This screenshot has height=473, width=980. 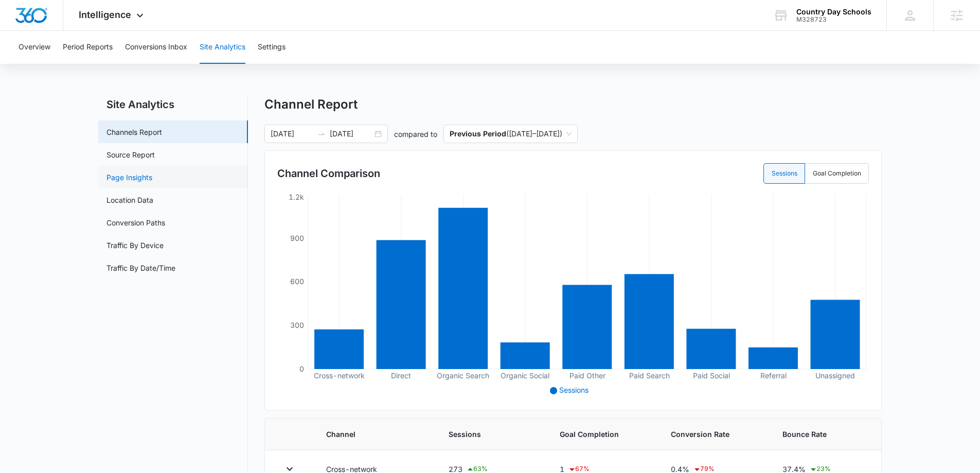 What do you see at coordinates (135, 245) in the screenshot?
I see `a: Traffic By Device` at bounding box center [135, 245].